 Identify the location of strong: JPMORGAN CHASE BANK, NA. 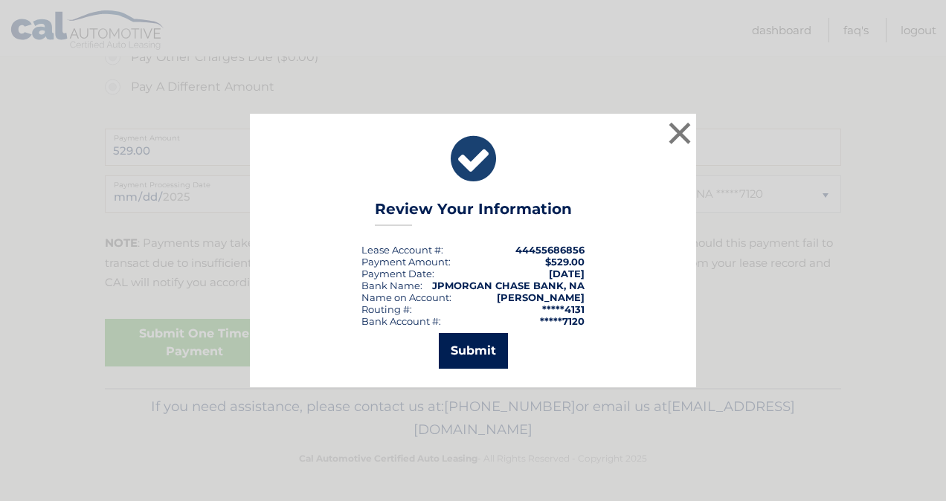
(508, 286).